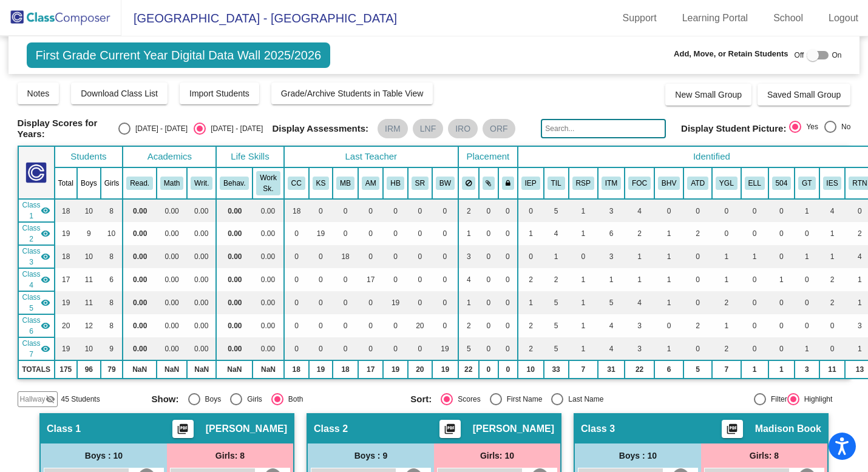  Describe the element at coordinates (807, 183) in the screenshot. I see `th: Gifted and Talented` at that location.